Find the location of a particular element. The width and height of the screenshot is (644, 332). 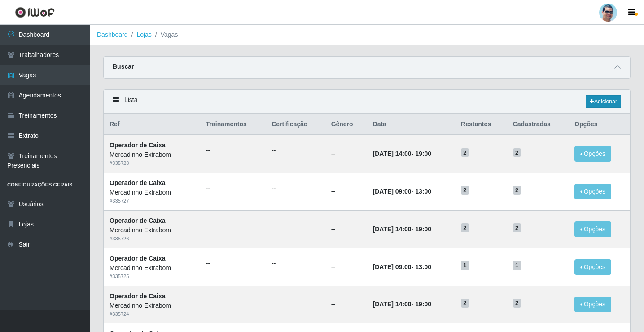

div: Lista is located at coordinates (367, 102).